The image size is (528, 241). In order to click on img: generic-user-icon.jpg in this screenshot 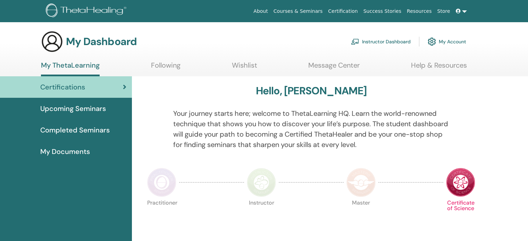, I will do `click(52, 42)`.